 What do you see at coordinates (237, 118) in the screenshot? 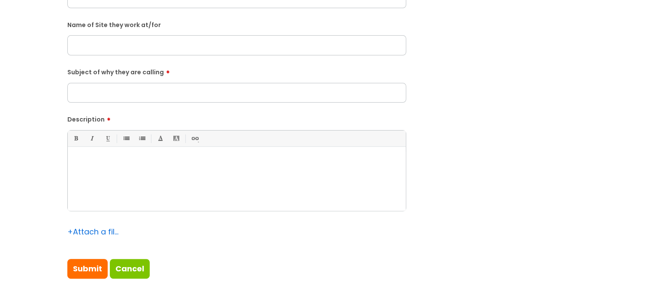
I see `label: Description` at bounding box center [237, 118].